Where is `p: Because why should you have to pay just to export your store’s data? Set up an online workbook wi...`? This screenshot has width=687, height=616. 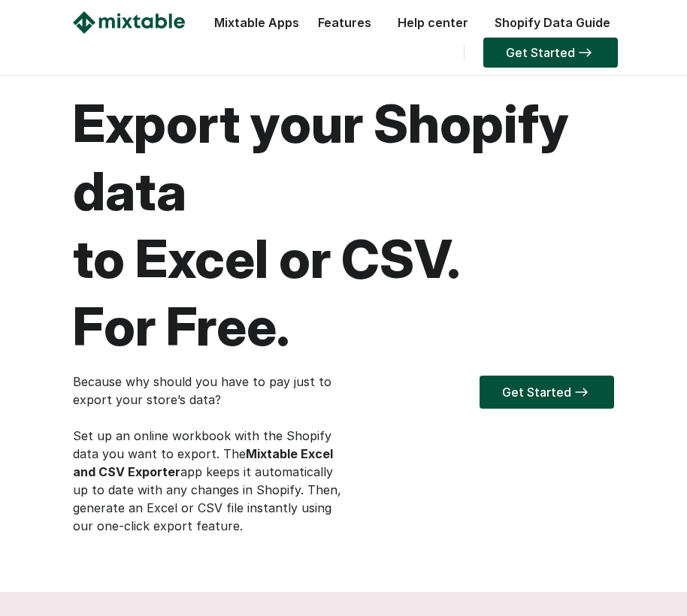 p: Because why should you have to pay just to export your store’s data? Set up an online workbook wi... is located at coordinates (208, 454).